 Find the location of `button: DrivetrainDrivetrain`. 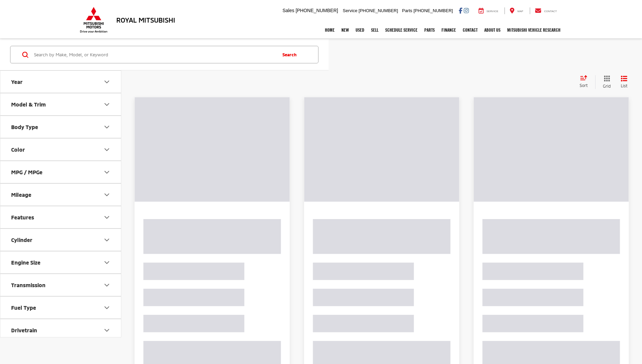

button: DrivetrainDrivetrain is located at coordinates (61, 330).